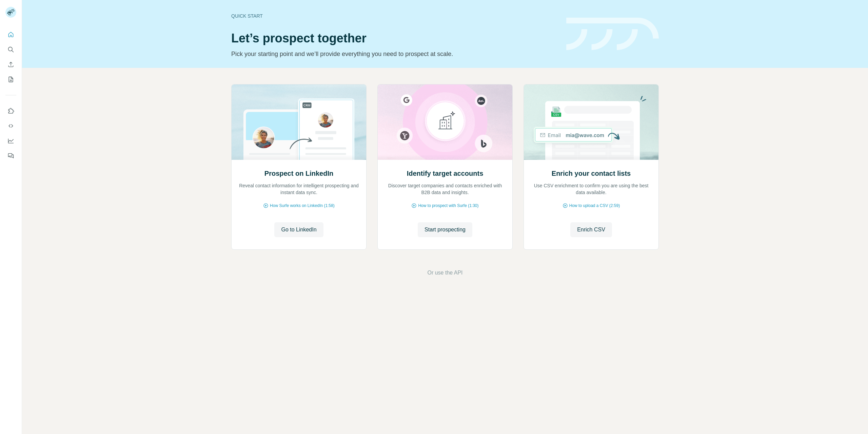 The image size is (868, 434). Describe the element at coordinates (445, 273) in the screenshot. I see `button: Or use the API` at that location.